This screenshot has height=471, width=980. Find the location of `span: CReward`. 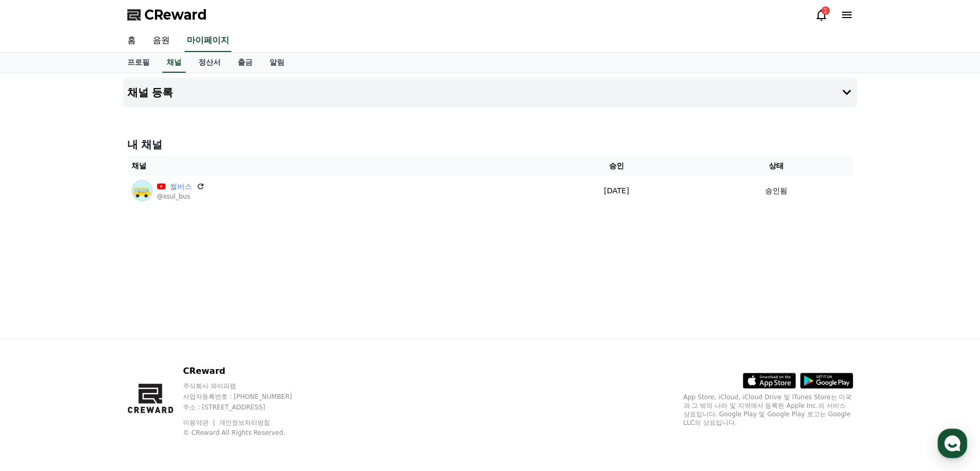

span: CReward is located at coordinates (175, 15).